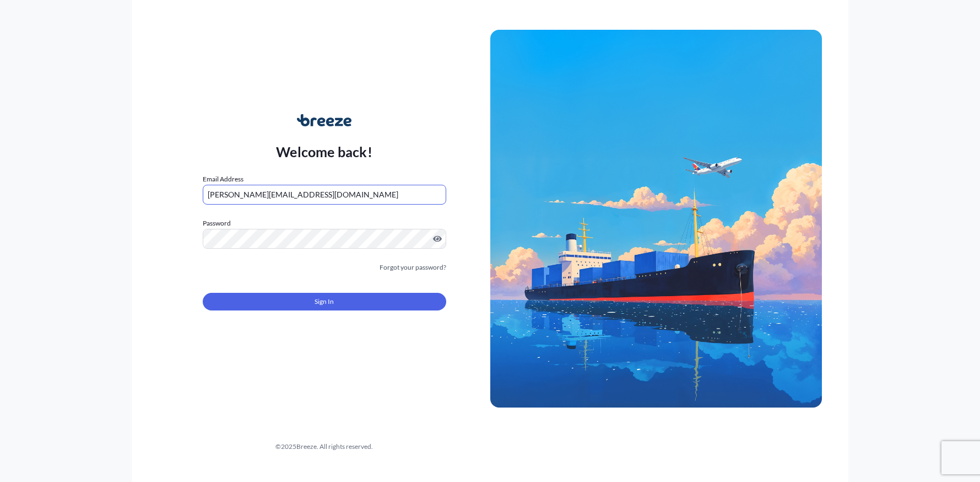  I want to click on div: © 2025 Breeze. All rights reserved., so click(324, 446).